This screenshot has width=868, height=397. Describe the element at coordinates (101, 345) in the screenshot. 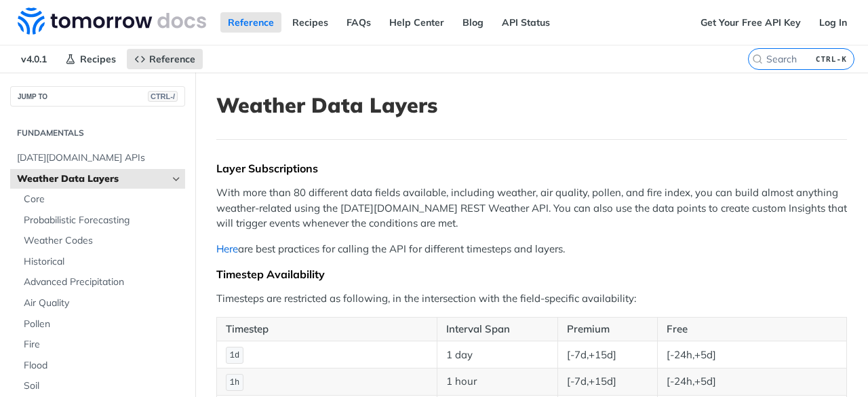

I see `a: Fire` at that location.